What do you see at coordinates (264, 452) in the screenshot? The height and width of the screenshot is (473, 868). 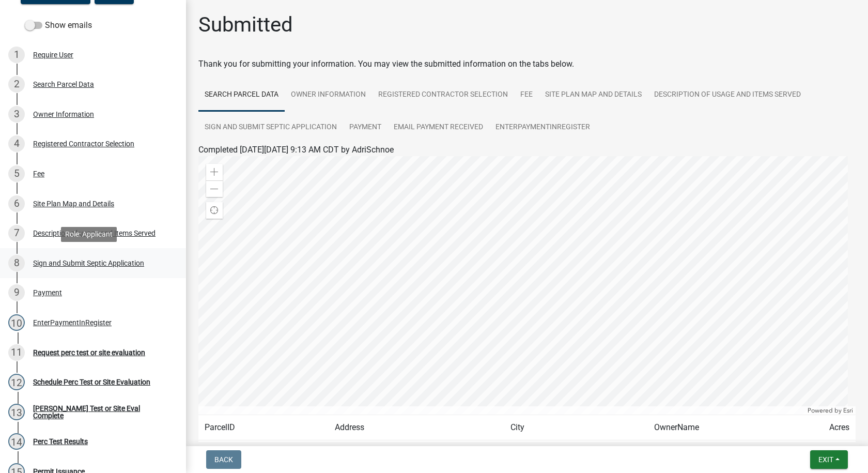 I see `td: 088225171100002` at bounding box center [264, 452].